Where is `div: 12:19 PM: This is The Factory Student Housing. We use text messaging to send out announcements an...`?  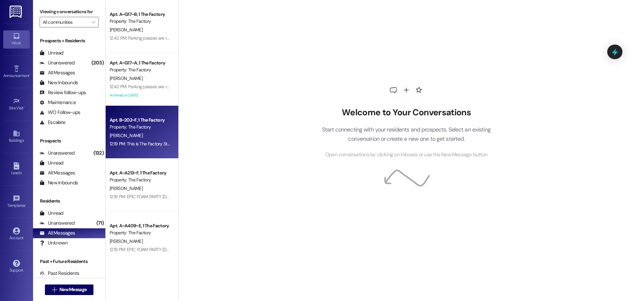
div: 12:19 PM: This is The Factory Student Housing. We use text messaging to send out announcements an... is located at coordinates (243, 144).